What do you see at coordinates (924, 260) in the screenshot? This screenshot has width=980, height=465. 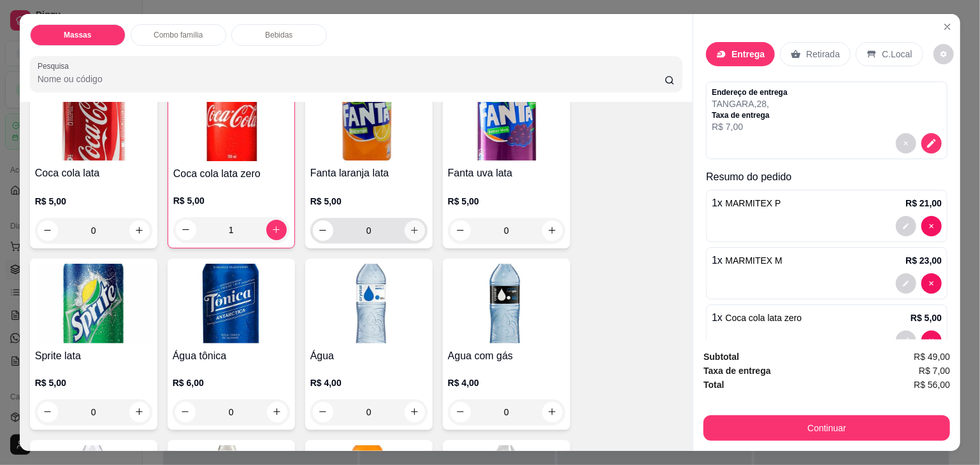 I see `p: R$ 23,00` at bounding box center [924, 260].